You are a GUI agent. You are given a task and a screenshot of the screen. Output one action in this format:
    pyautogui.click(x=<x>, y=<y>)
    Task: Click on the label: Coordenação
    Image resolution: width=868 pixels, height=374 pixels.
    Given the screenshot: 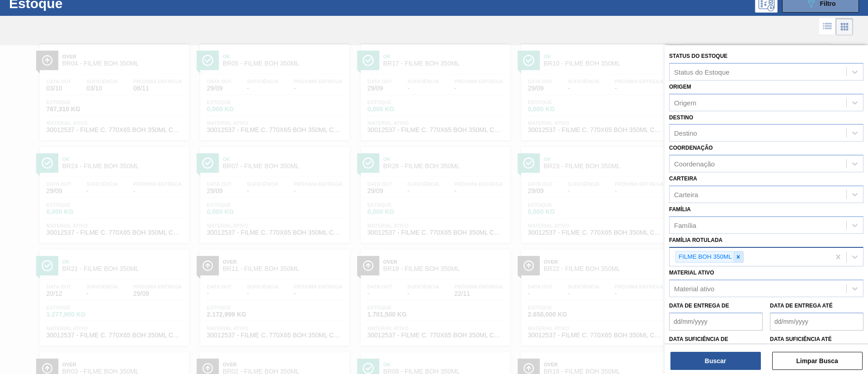 What is the action you would take?
    pyautogui.click(x=691, y=148)
    